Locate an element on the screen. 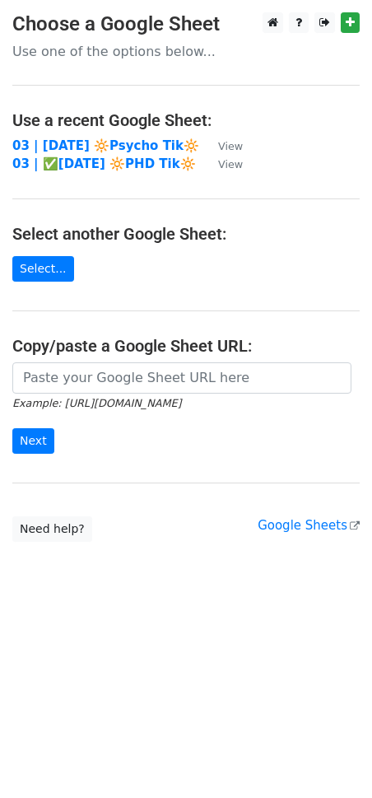 The image size is (372, 798). a: Need help? is located at coordinates (52, 529).